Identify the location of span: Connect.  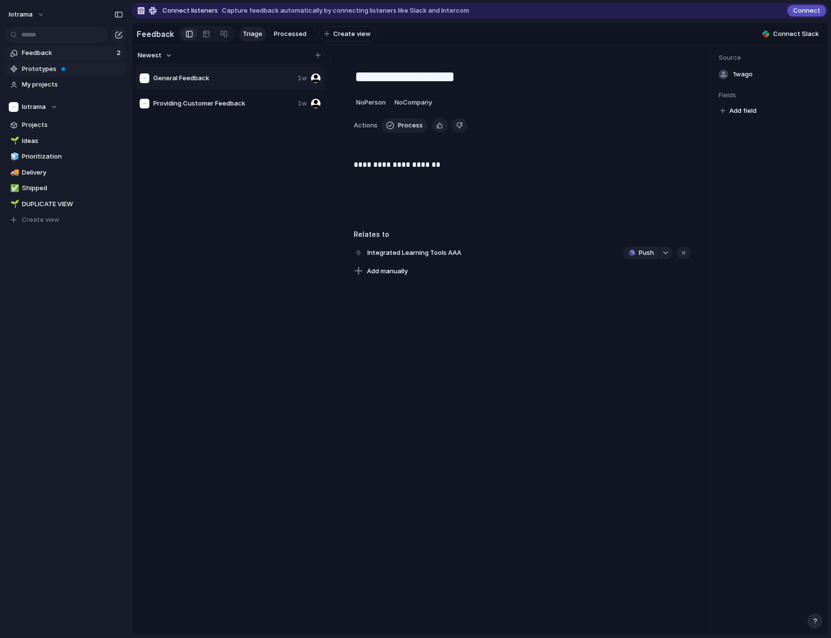
(806, 11).